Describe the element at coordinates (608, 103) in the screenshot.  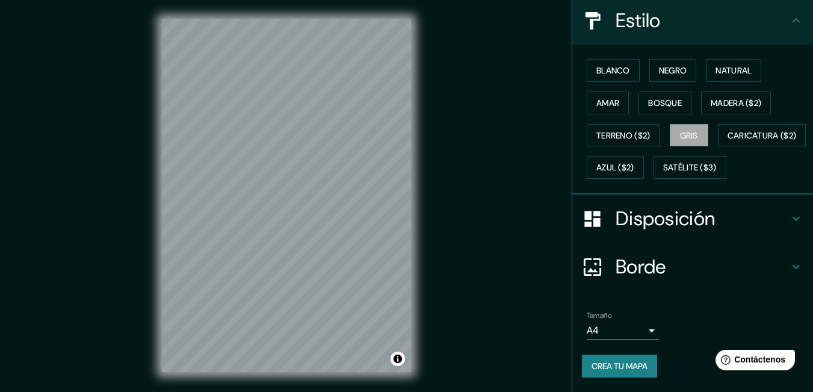
I see `button: Amar` at that location.